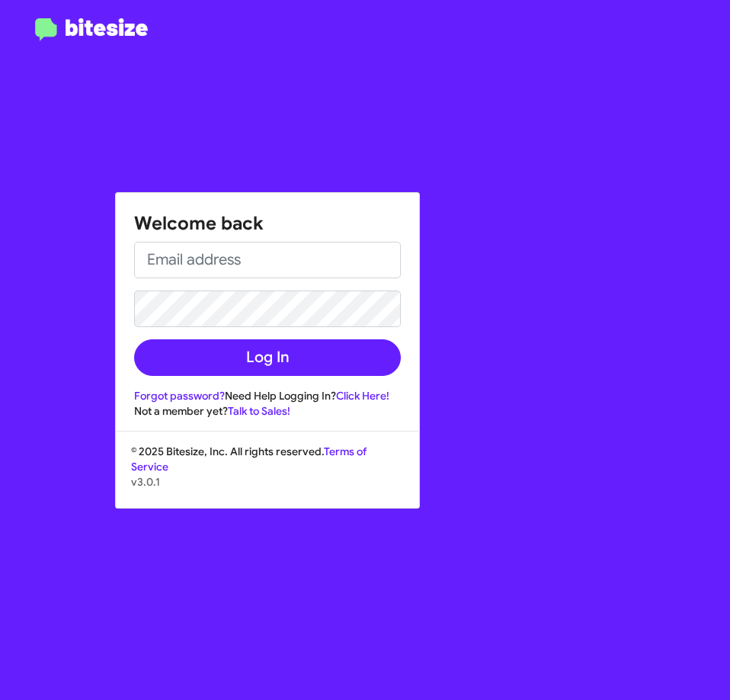 This screenshot has height=700, width=730. What do you see at coordinates (248, 459) in the screenshot?
I see `a: Terms of Service` at bounding box center [248, 459].